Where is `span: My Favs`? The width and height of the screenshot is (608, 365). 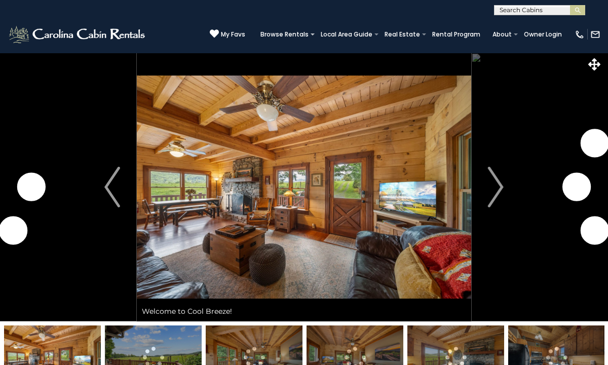 span: My Favs is located at coordinates (233, 34).